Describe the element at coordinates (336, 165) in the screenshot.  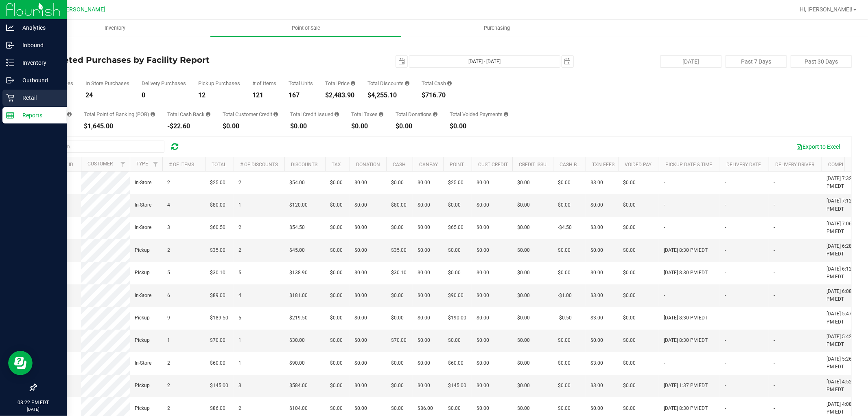
I see `a: Tax` at that location.